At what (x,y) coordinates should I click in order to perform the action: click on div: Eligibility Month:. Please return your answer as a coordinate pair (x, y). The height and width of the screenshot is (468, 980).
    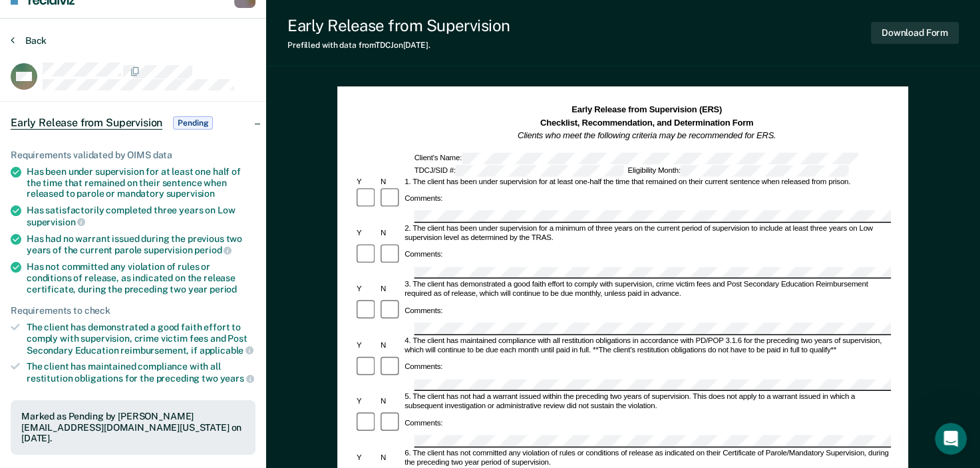
    Looking at the image, I should click on (738, 170).